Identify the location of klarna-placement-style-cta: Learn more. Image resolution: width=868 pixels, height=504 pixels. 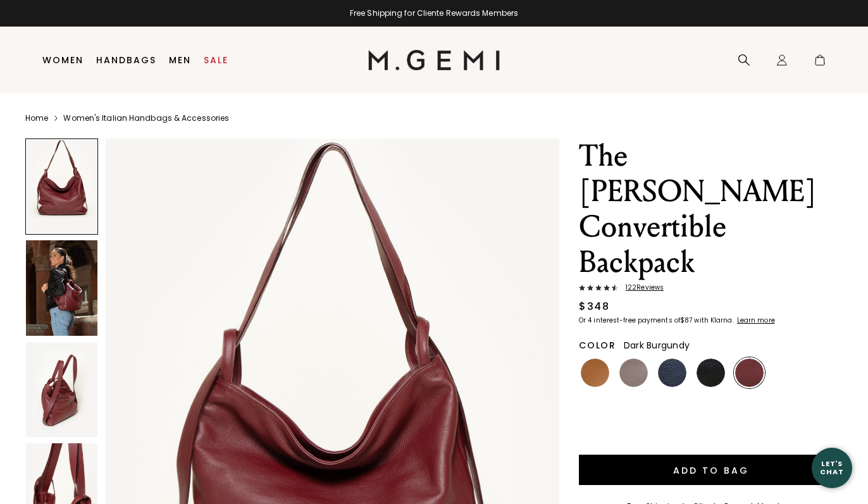
(756, 320).